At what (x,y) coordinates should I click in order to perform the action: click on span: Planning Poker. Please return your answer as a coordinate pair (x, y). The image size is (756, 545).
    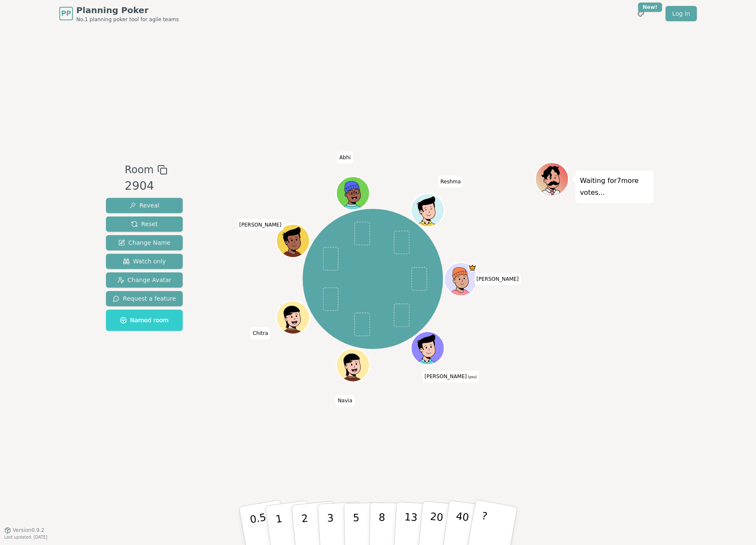
    Looking at the image, I should click on (127, 11).